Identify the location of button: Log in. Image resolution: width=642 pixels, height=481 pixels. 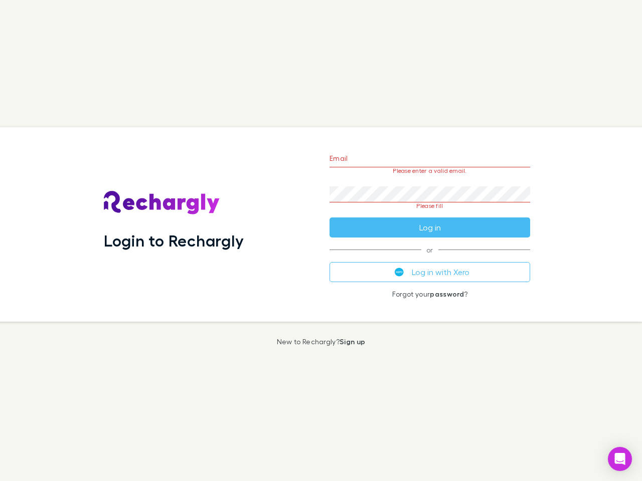
(430, 228).